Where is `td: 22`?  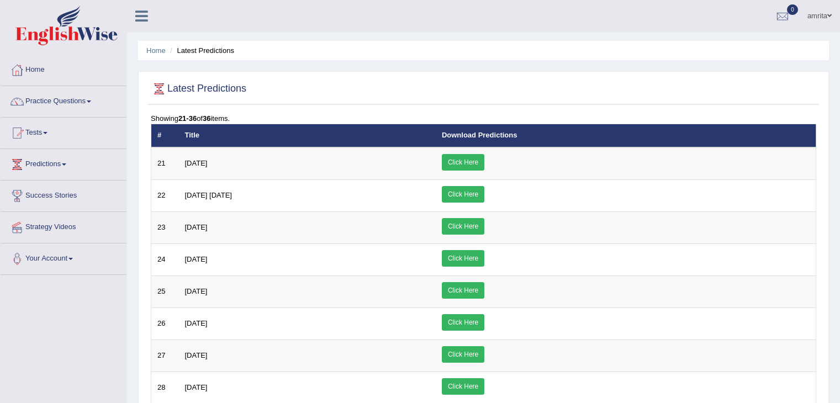
td: 22 is located at coordinates (165, 196).